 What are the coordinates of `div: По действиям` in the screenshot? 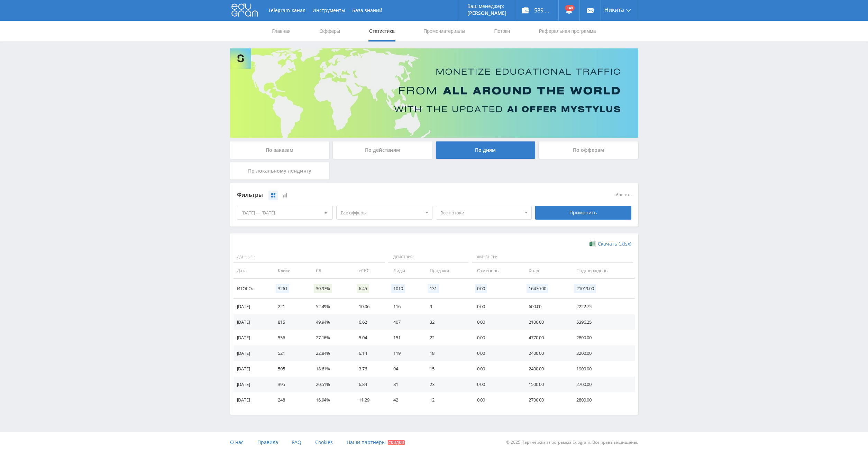 It's located at (382, 150).